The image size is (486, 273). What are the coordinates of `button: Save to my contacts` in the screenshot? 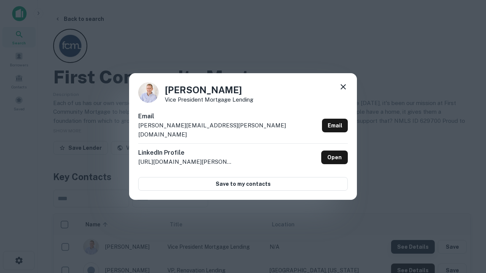 It's located at (243, 184).